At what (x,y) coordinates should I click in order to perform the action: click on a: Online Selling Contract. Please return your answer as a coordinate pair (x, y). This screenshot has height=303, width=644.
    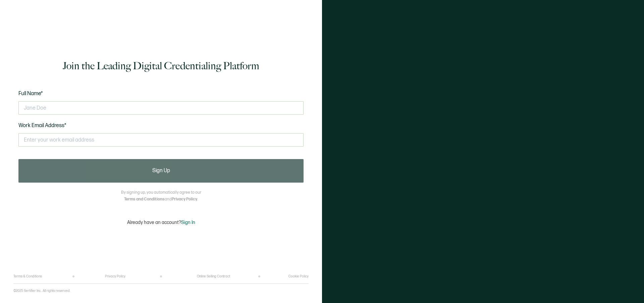
    Looking at the image, I should click on (213, 276).